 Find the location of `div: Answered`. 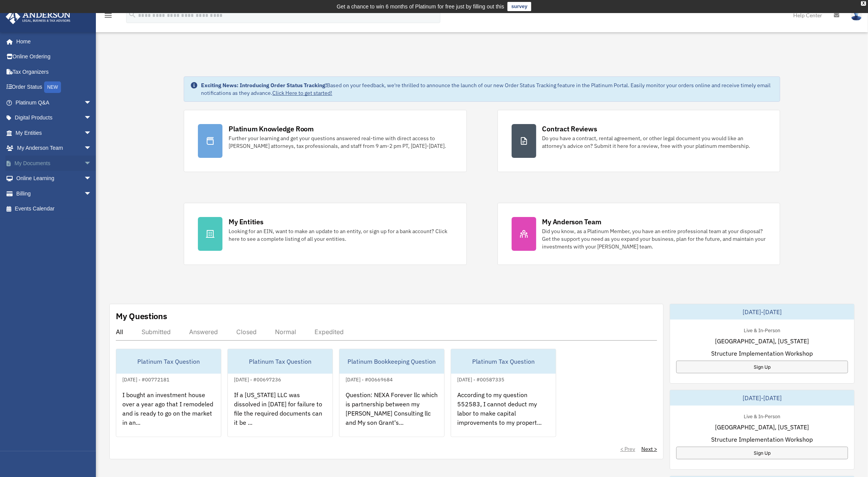

div: Answered is located at coordinates (203, 332).